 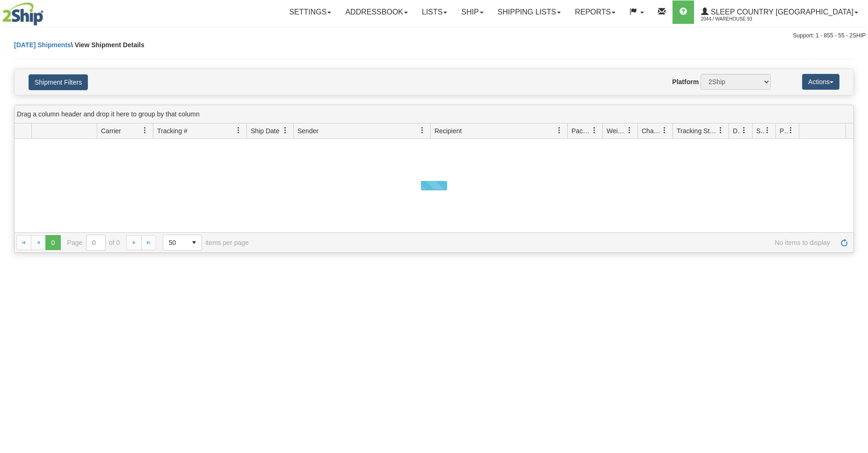 I want to click on span: Ship Date, so click(x=265, y=131).